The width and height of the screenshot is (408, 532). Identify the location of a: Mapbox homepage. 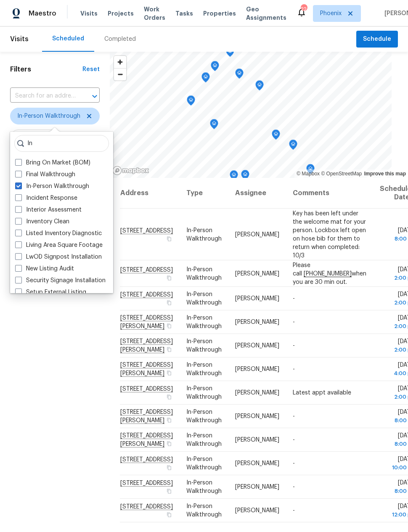
(131, 170).